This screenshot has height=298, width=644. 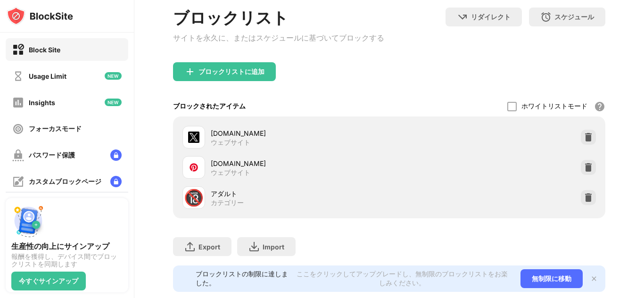 I want to click on div: Export, so click(x=209, y=247).